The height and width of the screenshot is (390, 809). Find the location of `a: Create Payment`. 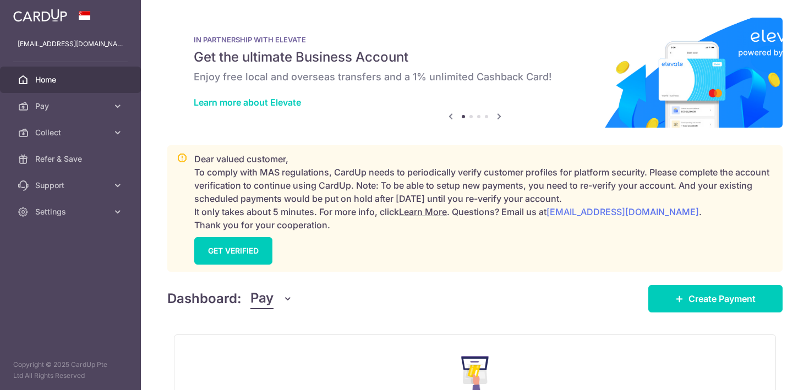

a: Create Payment is located at coordinates (715, 299).